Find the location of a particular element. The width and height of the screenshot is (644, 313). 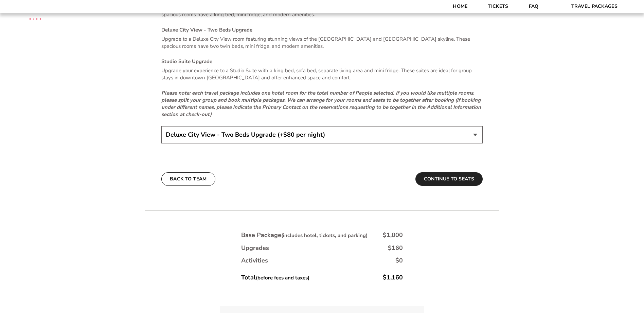

div: $160 is located at coordinates (395, 248).